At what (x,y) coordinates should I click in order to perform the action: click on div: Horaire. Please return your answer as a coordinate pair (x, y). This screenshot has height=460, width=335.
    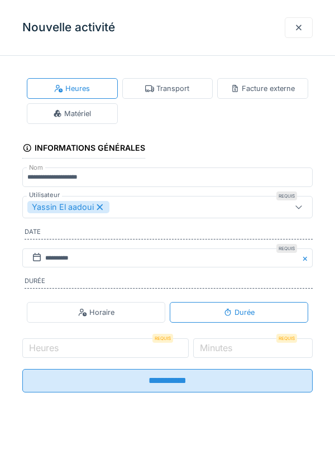
    Looking at the image, I should click on (96, 312).